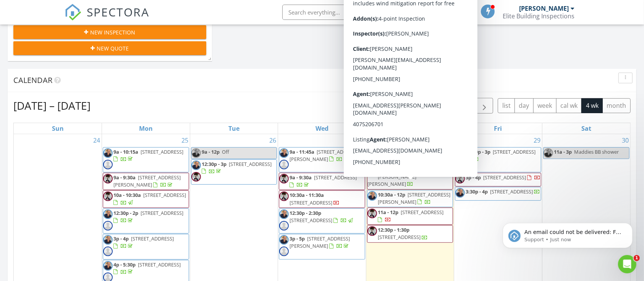 The image size is (644, 281). What do you see at coordinates (58, 128) in the screenshot?
I see `a: Sunday` at bounding box center [58, 128].